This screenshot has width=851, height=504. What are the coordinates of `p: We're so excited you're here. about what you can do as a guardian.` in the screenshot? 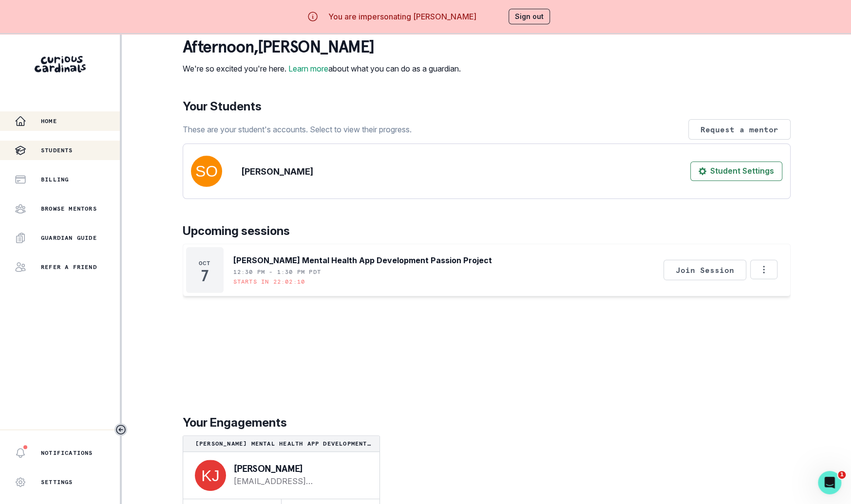 It's located at (321, 68).